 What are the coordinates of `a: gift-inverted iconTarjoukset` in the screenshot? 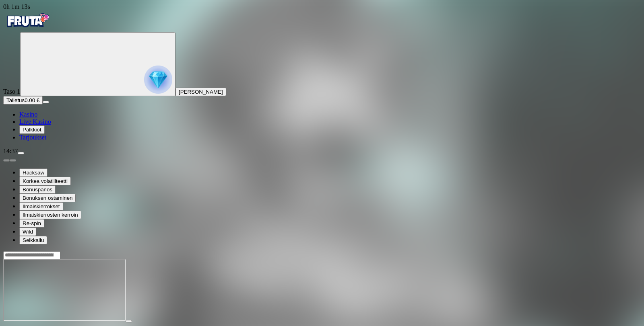 It's located at (33, 137).